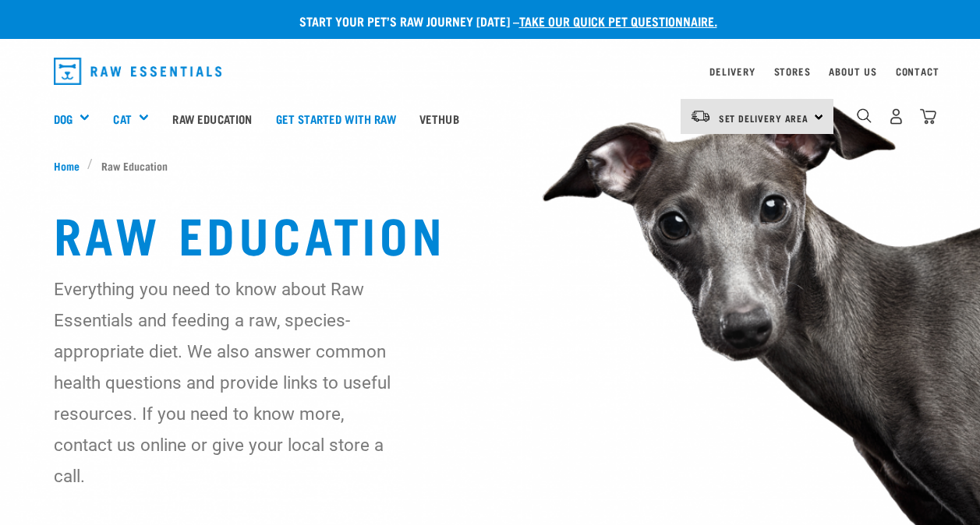 The width and height of the screenshot is (980, 525). Describe the element at coordinates (439, 118) in the screenshot. I see `a: Vethub` at that location.